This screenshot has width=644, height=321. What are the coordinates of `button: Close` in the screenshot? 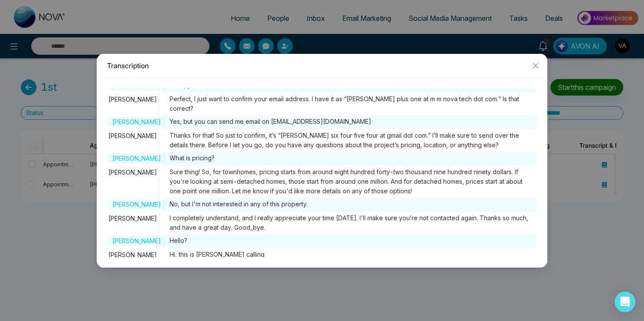 It's located at (536, 66).